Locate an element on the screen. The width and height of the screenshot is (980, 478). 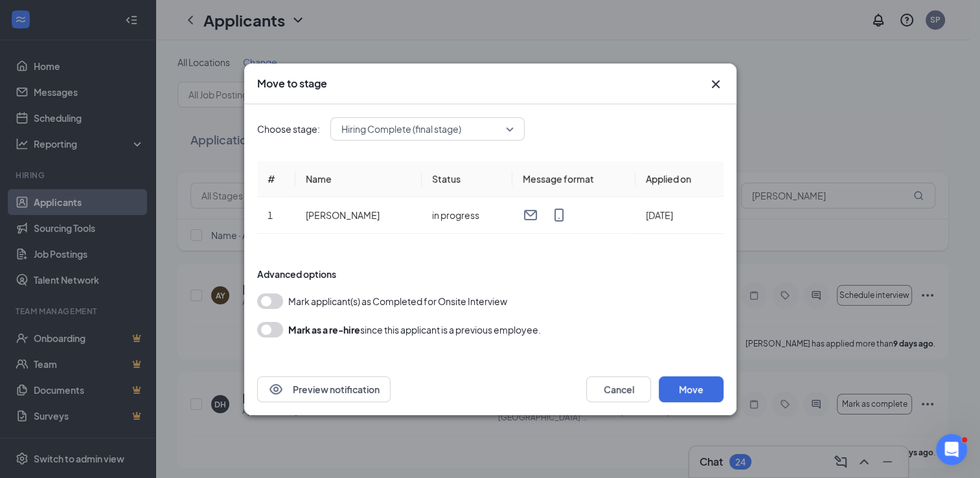
div: Advanced options is located at coordinates (490, 274).